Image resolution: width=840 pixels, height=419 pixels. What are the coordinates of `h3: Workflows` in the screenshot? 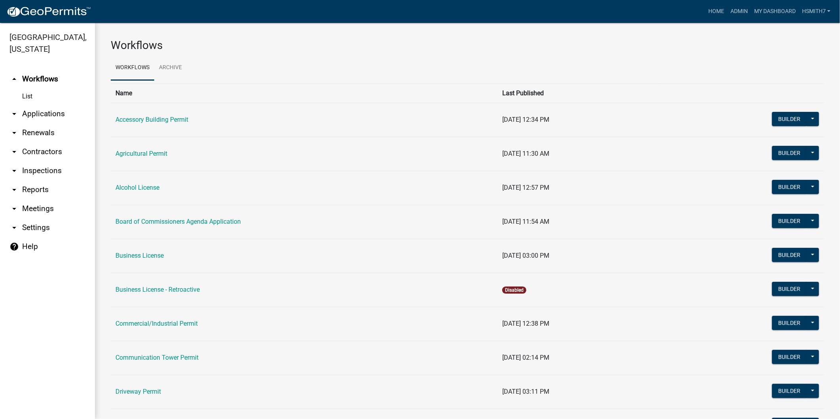 It's located at (468, 46).